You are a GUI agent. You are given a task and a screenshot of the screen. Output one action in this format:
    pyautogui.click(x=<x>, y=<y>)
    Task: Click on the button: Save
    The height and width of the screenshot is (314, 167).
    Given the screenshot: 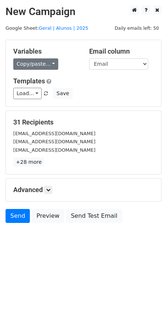 What is the action you would take?
    pyautogui.click(x=62, y=93)
    